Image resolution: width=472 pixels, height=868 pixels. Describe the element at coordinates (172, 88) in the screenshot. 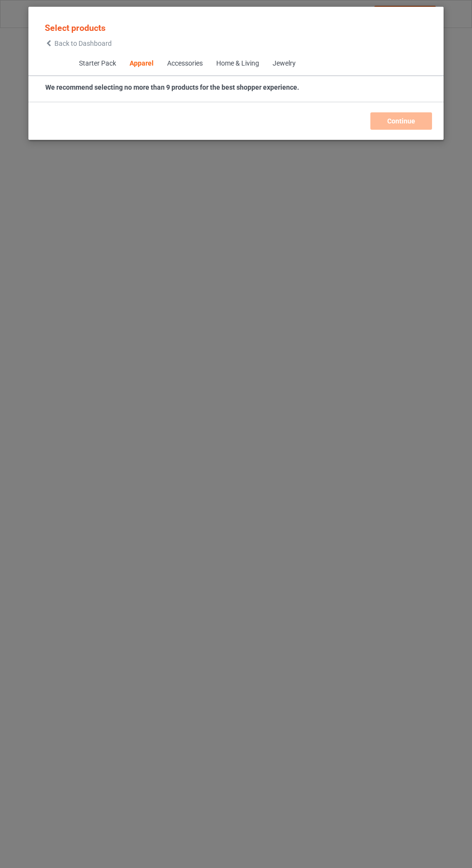

I see `strong: We recommend selecting no more than 9 products for the best shopper experience.` at that location.